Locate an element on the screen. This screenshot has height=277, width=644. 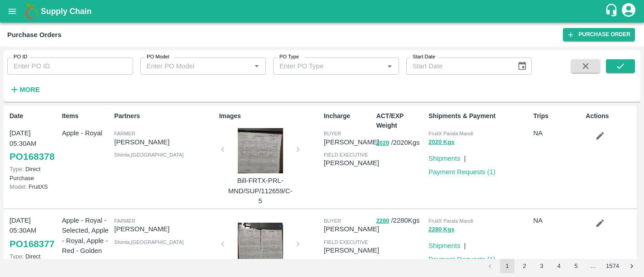
button: Go to next page is located at coordinates (632, 266).